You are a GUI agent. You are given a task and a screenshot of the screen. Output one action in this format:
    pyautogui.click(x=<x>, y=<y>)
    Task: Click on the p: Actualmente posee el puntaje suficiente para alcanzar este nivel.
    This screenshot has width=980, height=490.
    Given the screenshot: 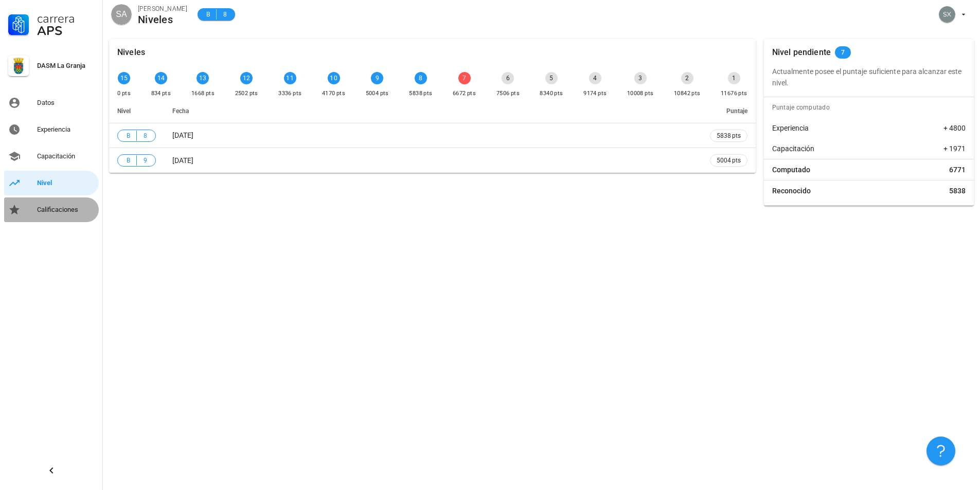 What is the action you would take?
    pyautogui.click(x=869, y=77)
    